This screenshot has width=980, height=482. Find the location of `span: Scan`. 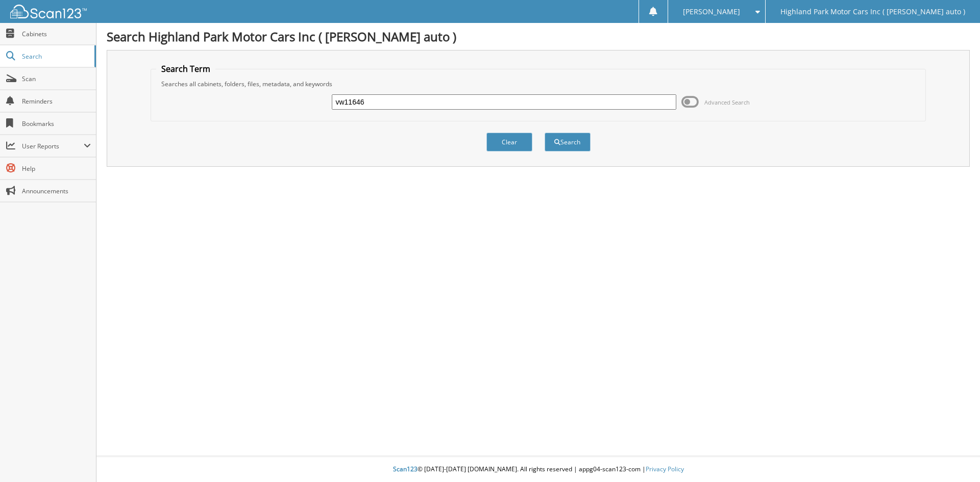

span: Scan is located at coordinates (56, 79).